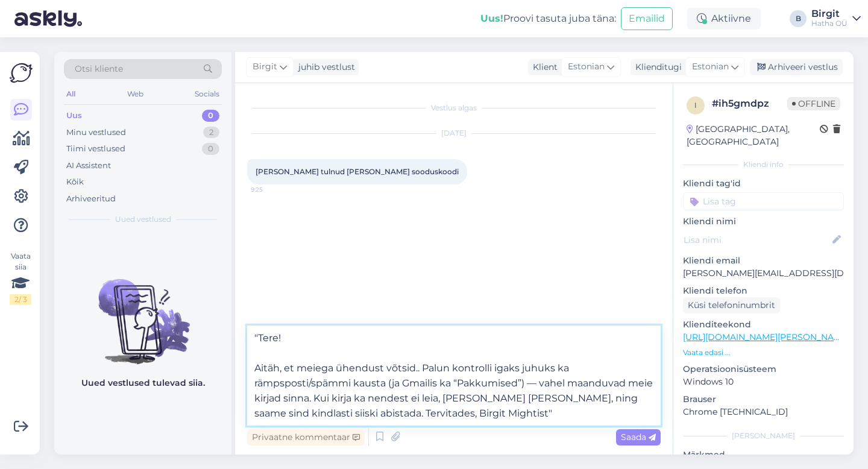  What do you see at coordinates (71, 94) in the screenshot?
I see `div: All` at bounding box center [71, 94].